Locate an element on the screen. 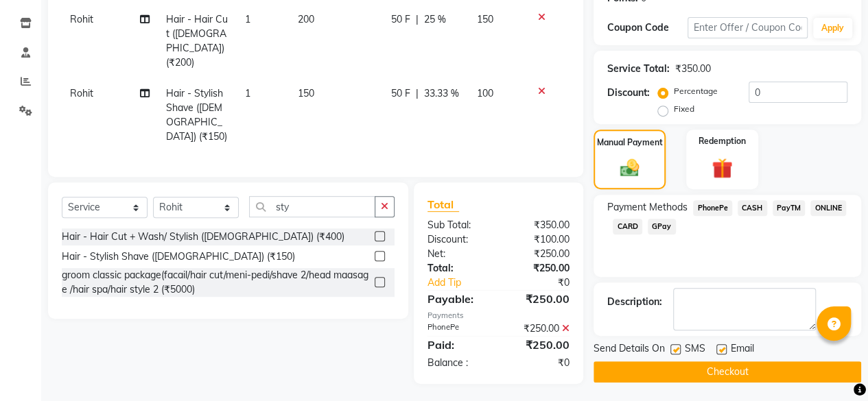  div: Paid: is located at coordinates (458, 345).